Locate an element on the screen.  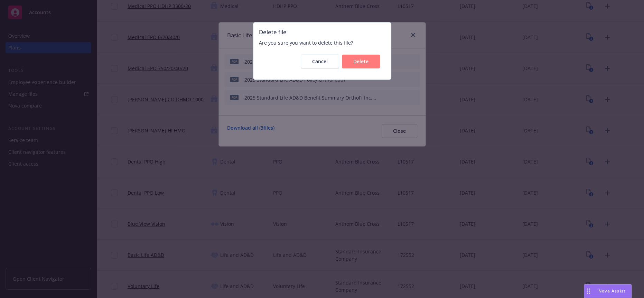
button: Delete is located at coordinates (361, 62).